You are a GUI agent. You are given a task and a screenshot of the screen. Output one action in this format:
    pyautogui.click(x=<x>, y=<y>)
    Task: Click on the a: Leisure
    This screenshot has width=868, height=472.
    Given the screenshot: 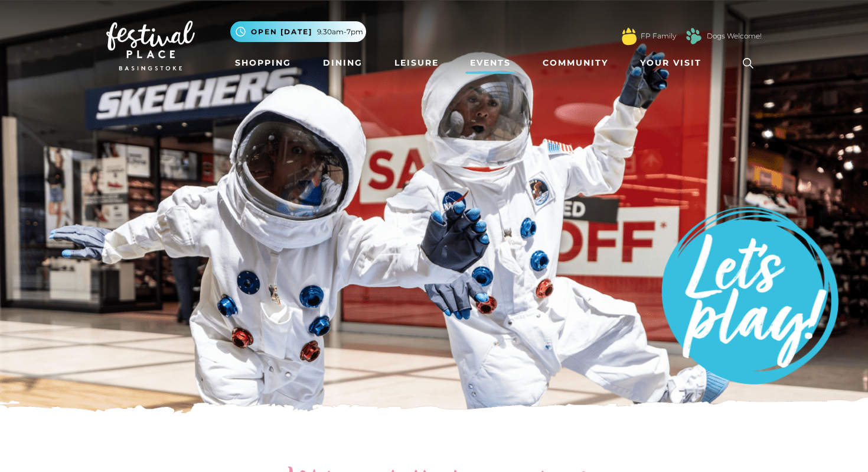 What is the action you would take?
    pyautogui.click(x=416, y=63)
    